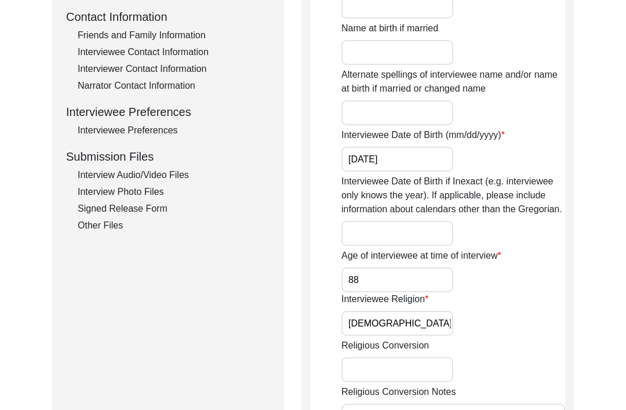 The height and width of the screenshot is (410, 626). What do you see at coordinates (174, 53) in the screenshot?
I see `div: Interviewee Contact Information` at bounding box center [174, 53].